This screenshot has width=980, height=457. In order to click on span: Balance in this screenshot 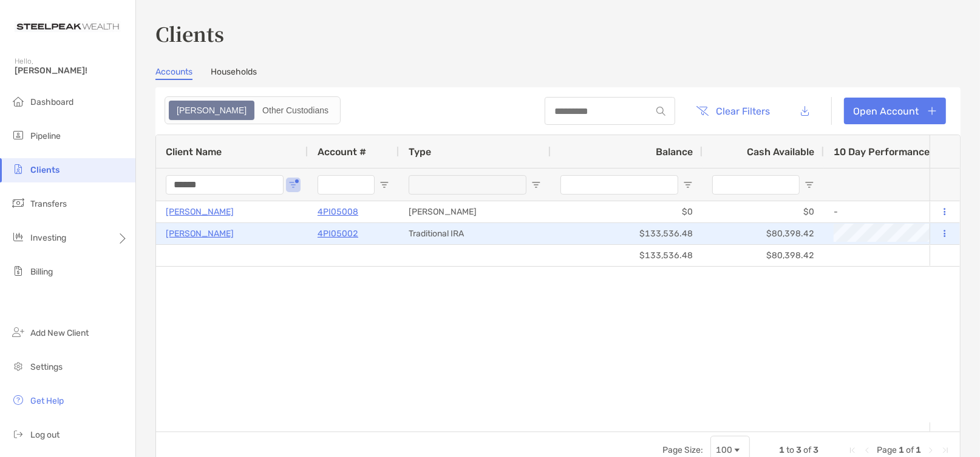, I will do `click(674, 152)`.